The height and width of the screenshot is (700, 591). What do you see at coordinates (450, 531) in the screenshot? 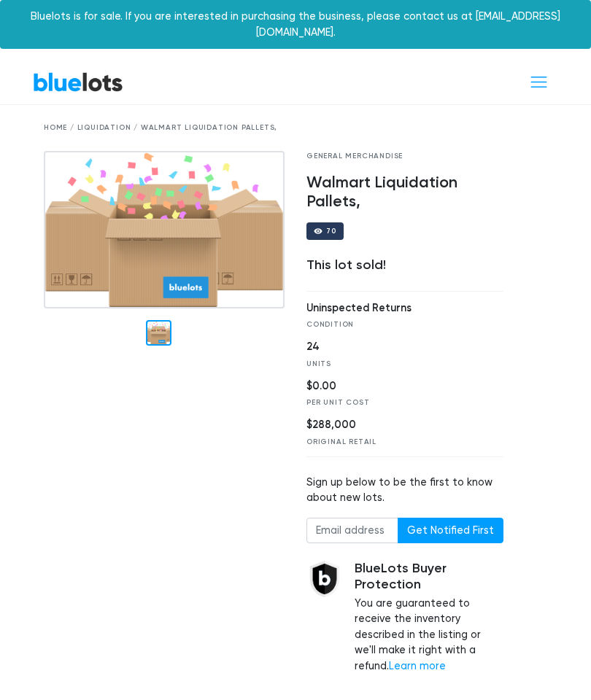
I see `button: Get Notified First` at bounding box center [450, 531].